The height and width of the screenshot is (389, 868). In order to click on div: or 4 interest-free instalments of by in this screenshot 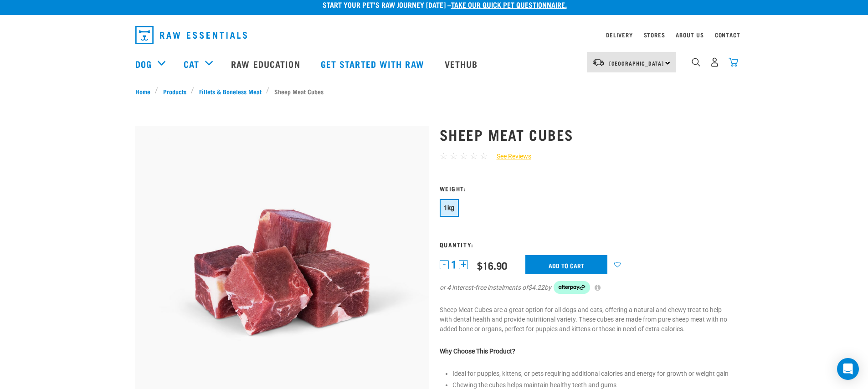, I will do `click(586, 287)`.